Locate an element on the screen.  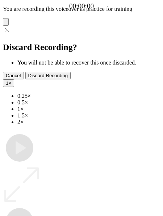
span: 1 is located at coordinates (7, 83).